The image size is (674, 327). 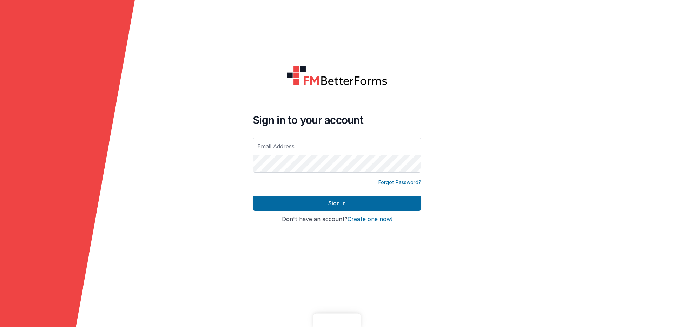 What do you see at coordinates (400, 183) in the screenshot?
I see `a: Forgot Password?` at bounding box center [400, 183].